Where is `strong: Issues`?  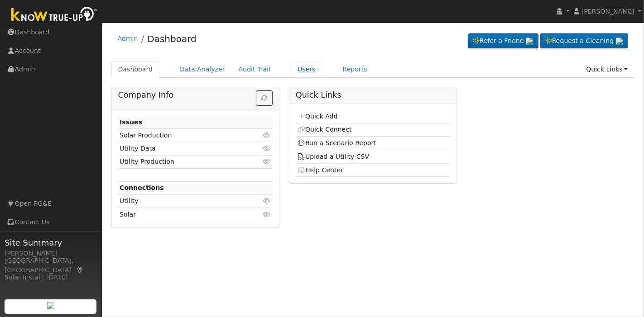 strong: Issues is located at coordinates (131, 122).